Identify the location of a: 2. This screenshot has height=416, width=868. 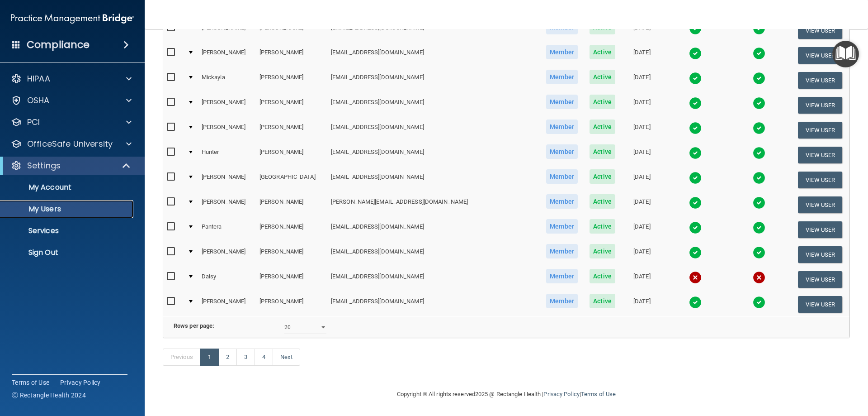
(227, 357).